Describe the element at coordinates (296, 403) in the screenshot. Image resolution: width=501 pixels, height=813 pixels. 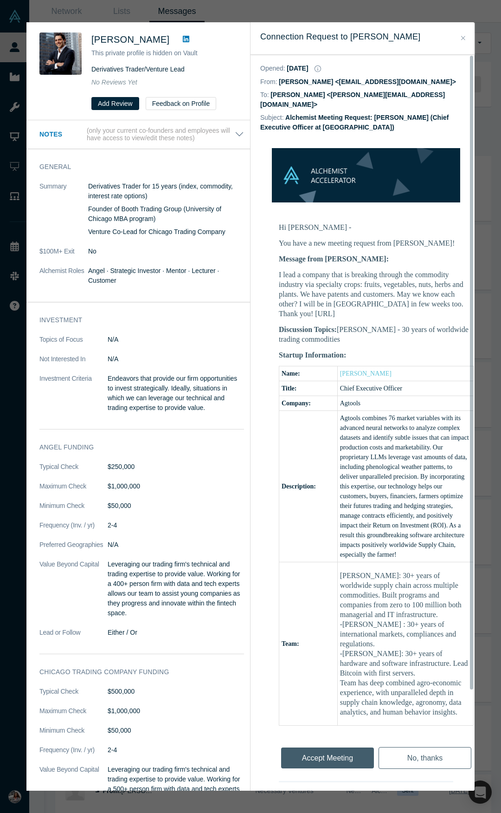
I see `b: Company:` at that location.